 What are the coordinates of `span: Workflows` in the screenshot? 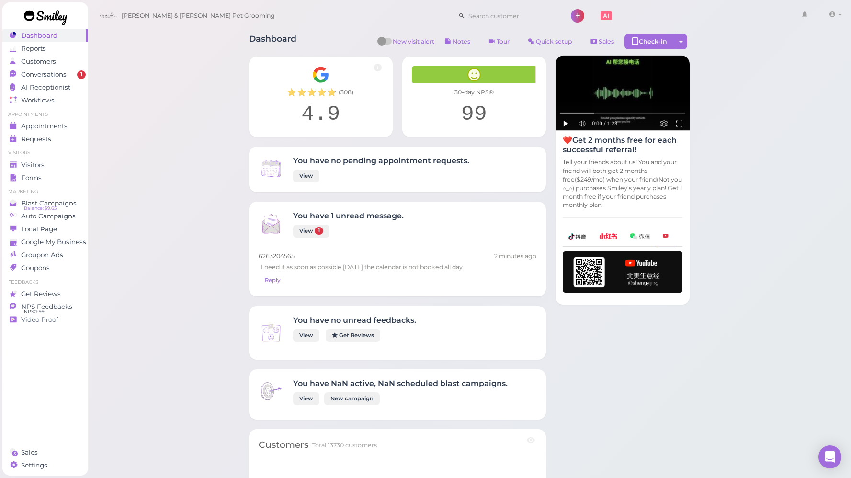 It's located at (38, 100).